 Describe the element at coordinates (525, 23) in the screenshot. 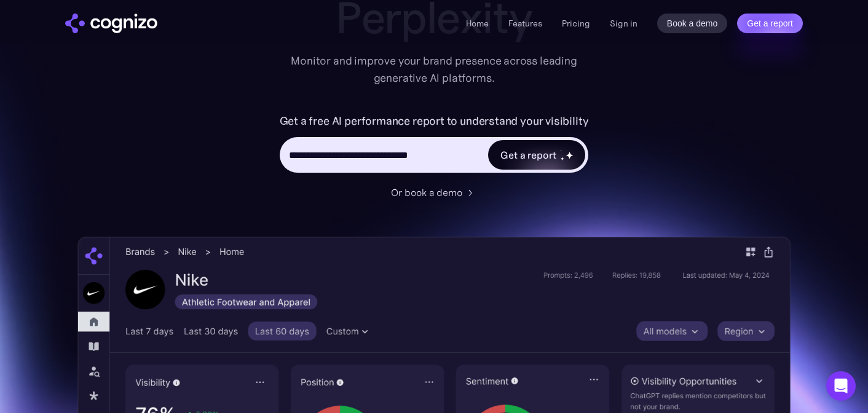

I see `a: Features` at that location.